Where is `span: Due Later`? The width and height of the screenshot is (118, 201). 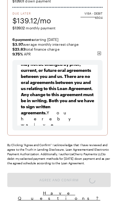
span: Due Later is located at coordinates (32, 13).